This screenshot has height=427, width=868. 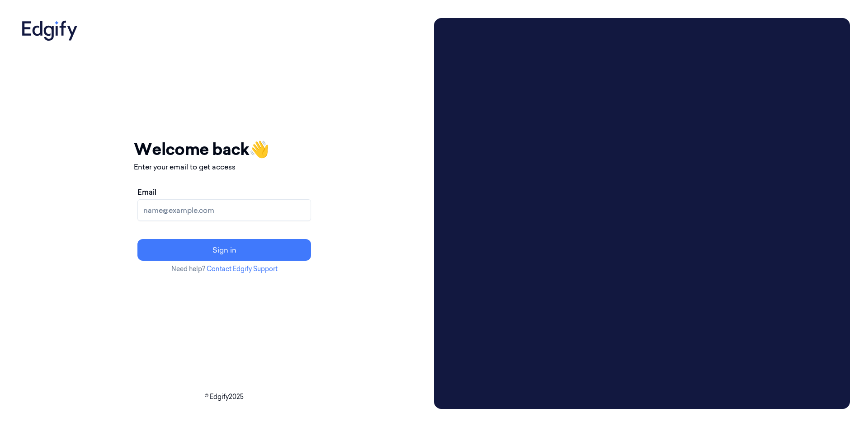 What do you see at coordinates (224, 149) in the screenshot?
I see `h1: Welcome back 👋` at bounding box center [224, 149].